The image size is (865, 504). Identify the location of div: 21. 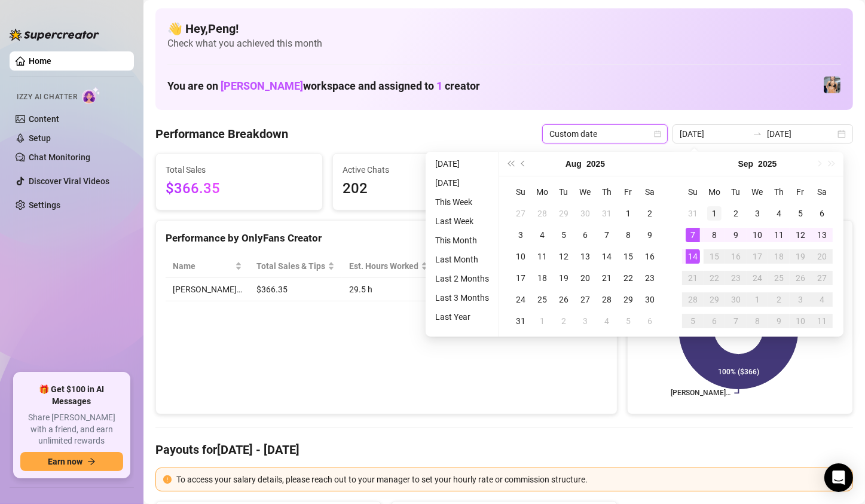
(606, 278).